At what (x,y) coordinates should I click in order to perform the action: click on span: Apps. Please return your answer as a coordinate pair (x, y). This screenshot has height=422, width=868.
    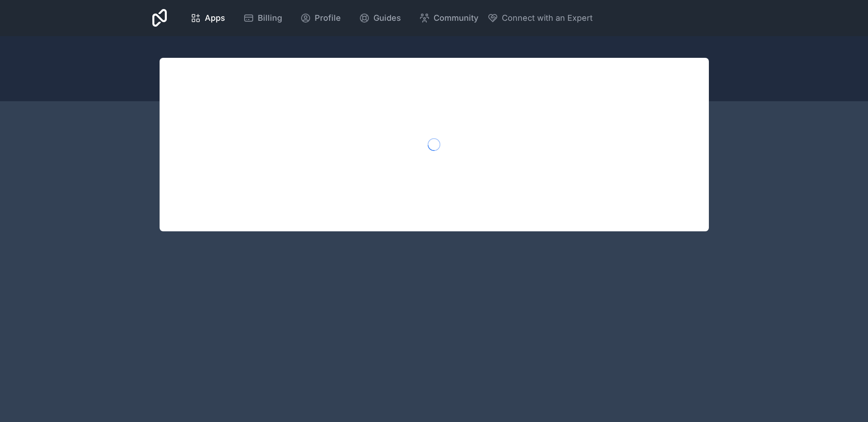
    Looking at the image, I should click on (215, 18).